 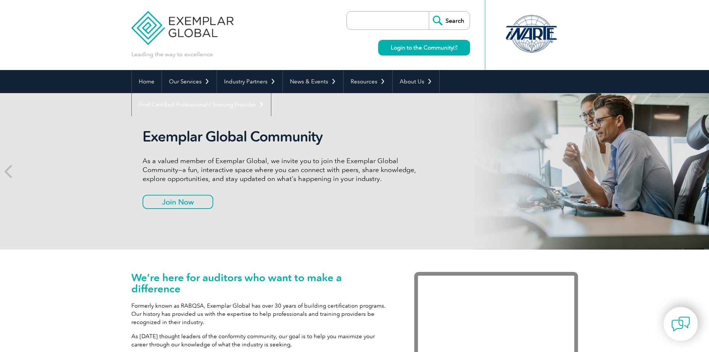 I want to click on input: Search, so click(x=449, y=20).